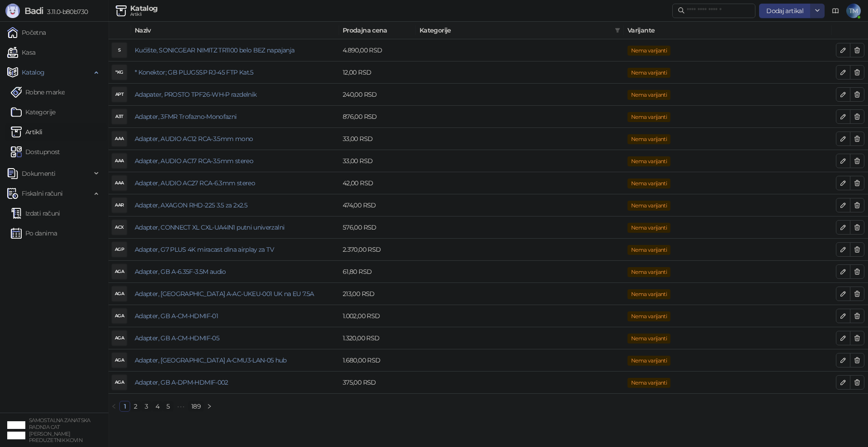 The width and height of the screenshot is (868, 447). Describe the element at coordinates (378, 183) in the screenshot. I see `td: 42,00 RSD` at that location.